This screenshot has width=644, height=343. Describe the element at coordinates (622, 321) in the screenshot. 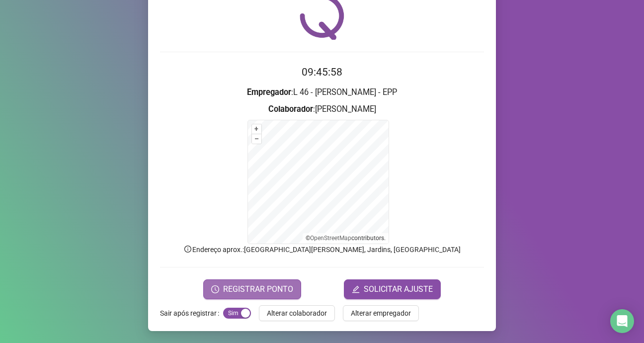

I see `div: Open Intercom Messenger` at that location.